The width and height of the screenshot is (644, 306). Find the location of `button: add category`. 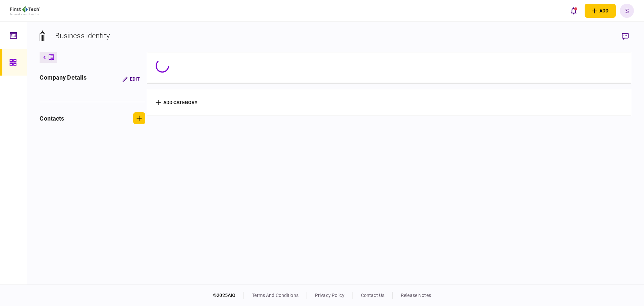

button: add category is located at coordinates (177, 103).